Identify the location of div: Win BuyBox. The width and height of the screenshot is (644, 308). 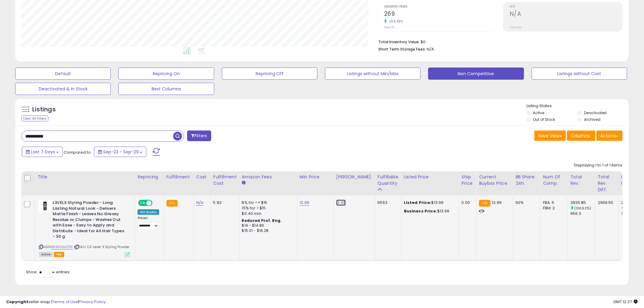
(148, 212).